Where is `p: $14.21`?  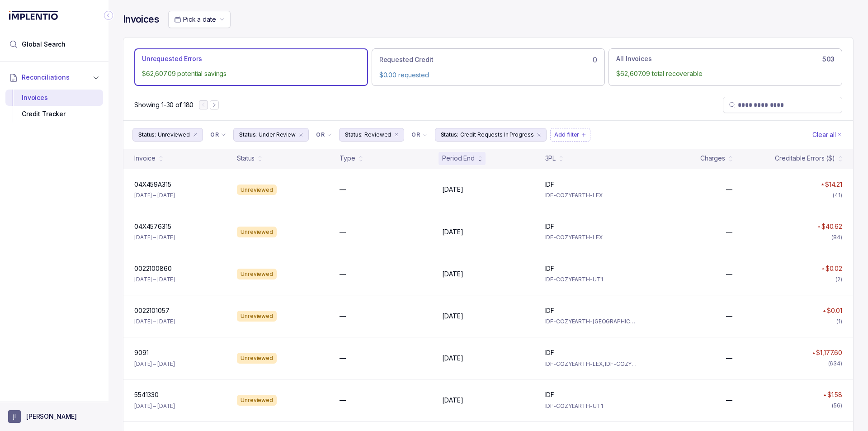 p: $14.21 is located at coordinates (834, 184).